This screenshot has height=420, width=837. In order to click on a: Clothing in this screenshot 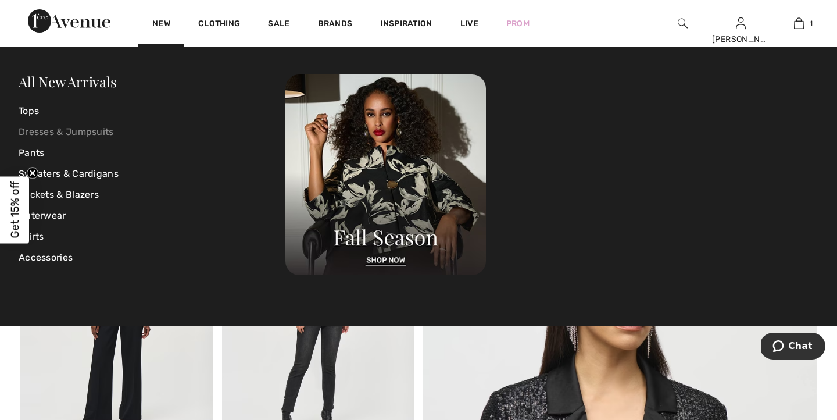, I will do `click(219, 24)`.